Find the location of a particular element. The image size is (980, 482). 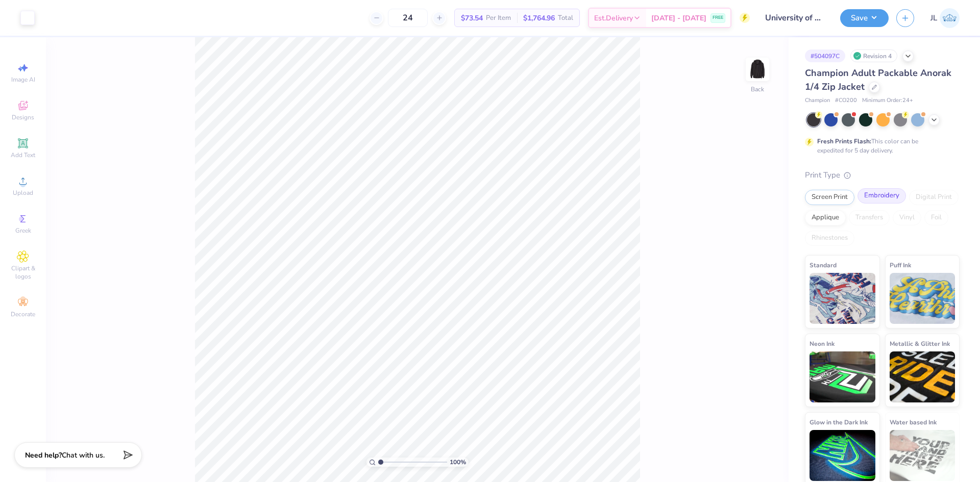

strong: Fresh Prints Flash: is located at coordinates (844, 141).